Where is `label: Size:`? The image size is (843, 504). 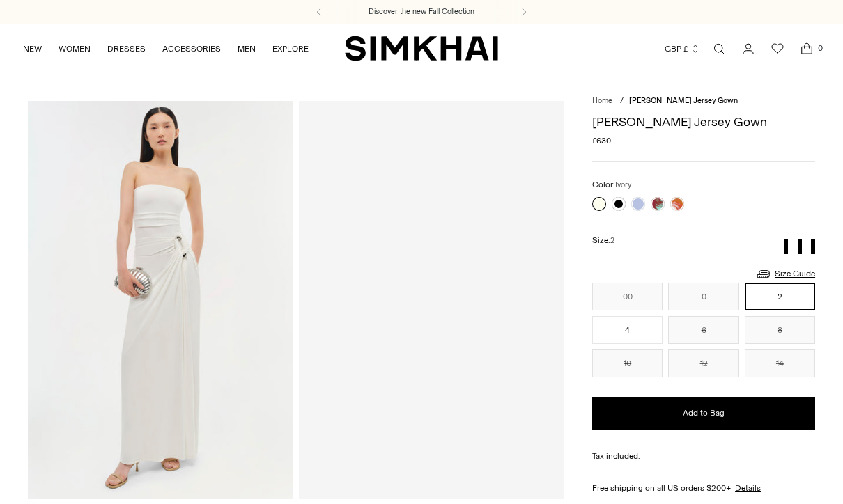
label: Size: is located at coordinates (603, 240).